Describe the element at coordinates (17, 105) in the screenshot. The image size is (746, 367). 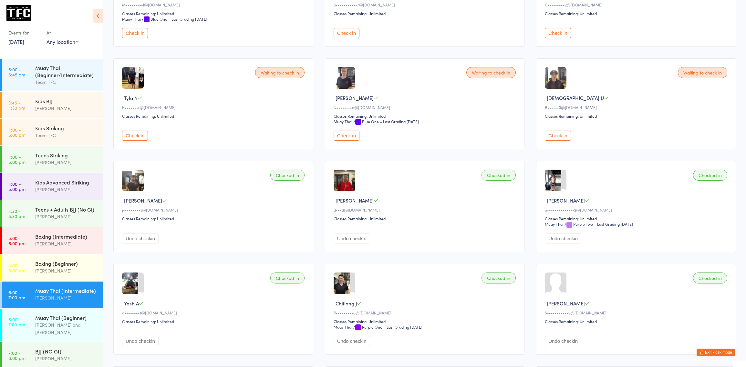
I see `time: 3:45 - 4:30 pm` at that location.